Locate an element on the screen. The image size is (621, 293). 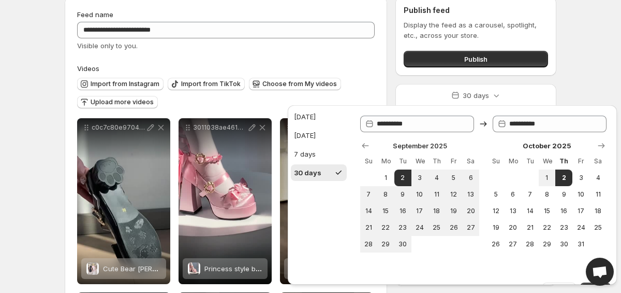
button: Monday October 27 2025 is located at coordinates (513, 244).